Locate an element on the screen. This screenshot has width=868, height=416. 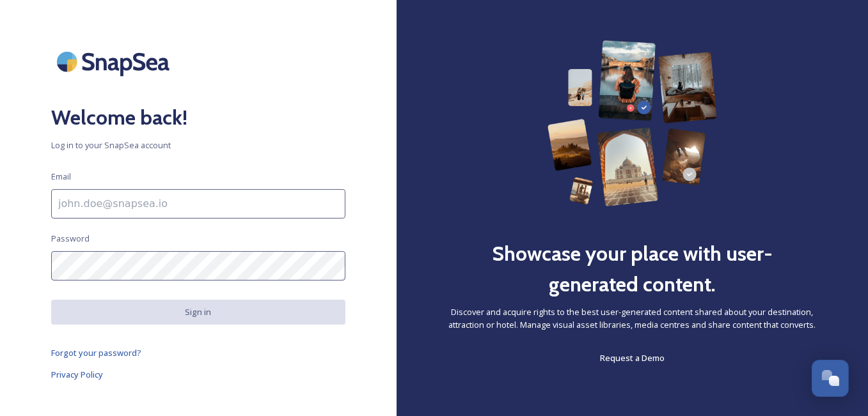
button: Sign in is located at coordinates (198, 312).